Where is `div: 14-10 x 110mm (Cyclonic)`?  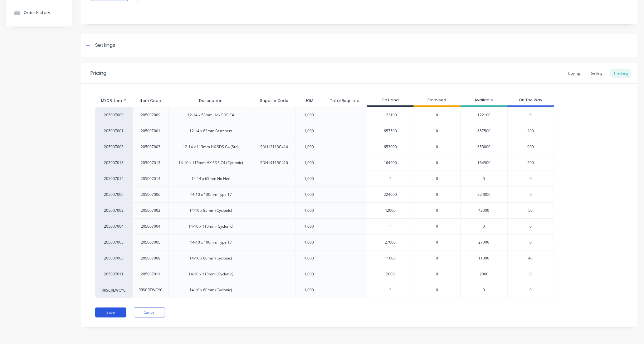 div: 14-10 x 110mm (Cyclonic) is located at coordinates (211, 226).